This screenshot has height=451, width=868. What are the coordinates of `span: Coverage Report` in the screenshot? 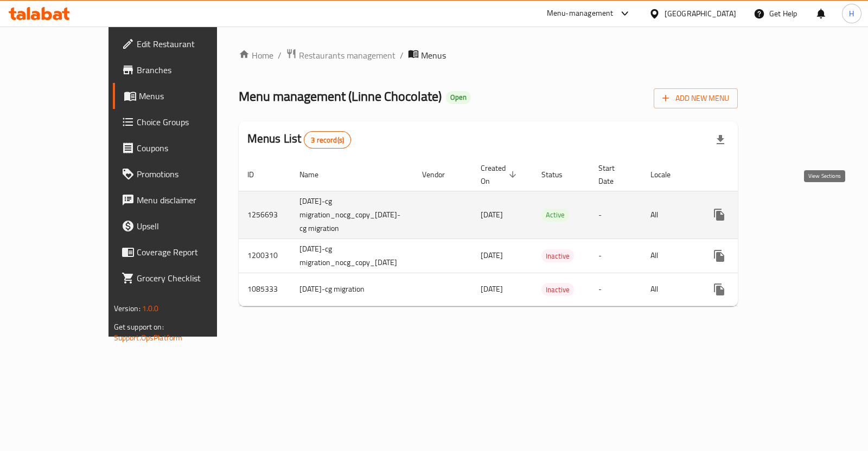 It's located at (190, 252).